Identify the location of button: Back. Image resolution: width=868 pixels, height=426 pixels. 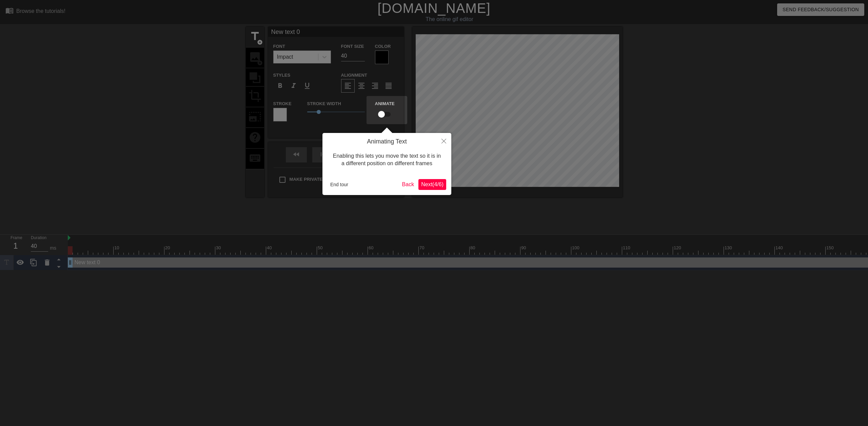
(409, 185).